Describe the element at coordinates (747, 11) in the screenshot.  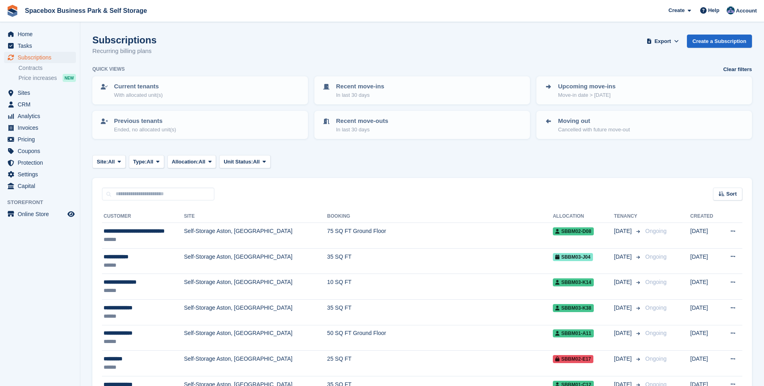
I see `span: Account` at that location.